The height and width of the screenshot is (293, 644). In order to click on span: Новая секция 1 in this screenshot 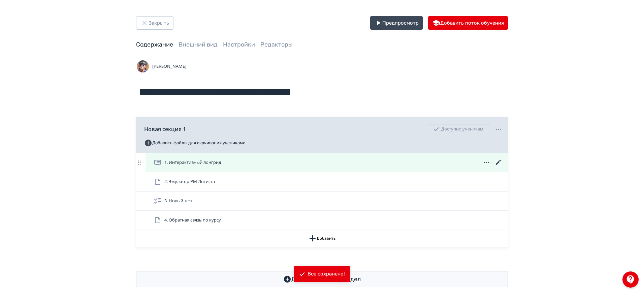, I will do `click(165, 129)`.